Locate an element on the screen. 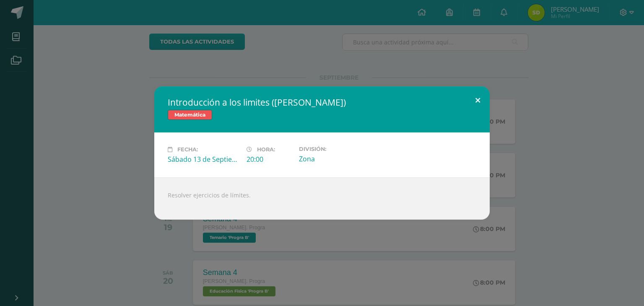 This screenshot has height=306, width=644. span: Matemática is located at coordinates (190, 115).